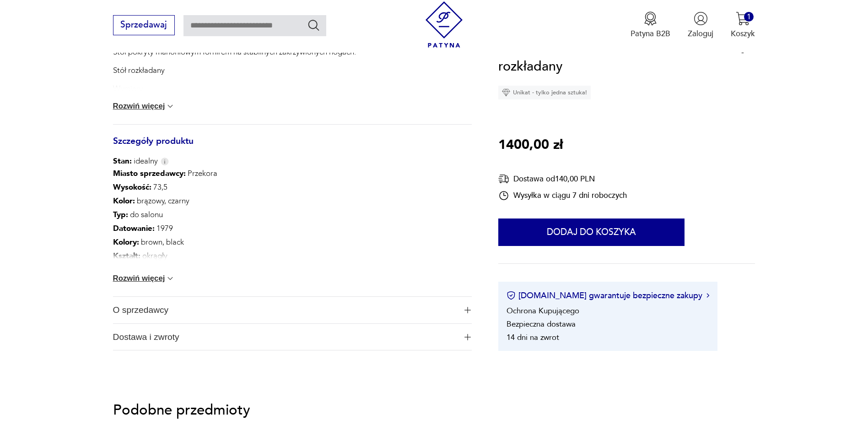 The width and height of the screenshot is (868, 437). Describe the element at coordinates (122, 160) in the screenshot. I see `b: Stan:` at that location.